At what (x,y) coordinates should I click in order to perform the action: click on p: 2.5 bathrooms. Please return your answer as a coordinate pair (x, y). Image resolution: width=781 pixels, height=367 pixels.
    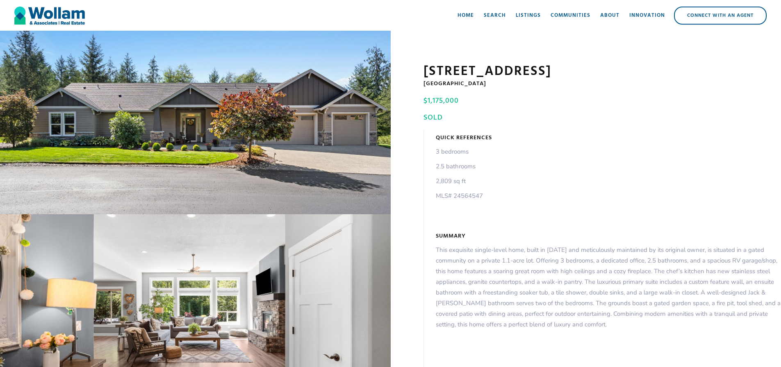
    Looking at the image, I should click on (459, 166).